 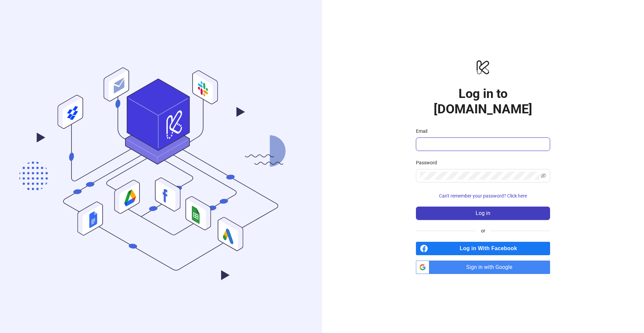 I want to click on input: Email, so click(x=482, y=144).